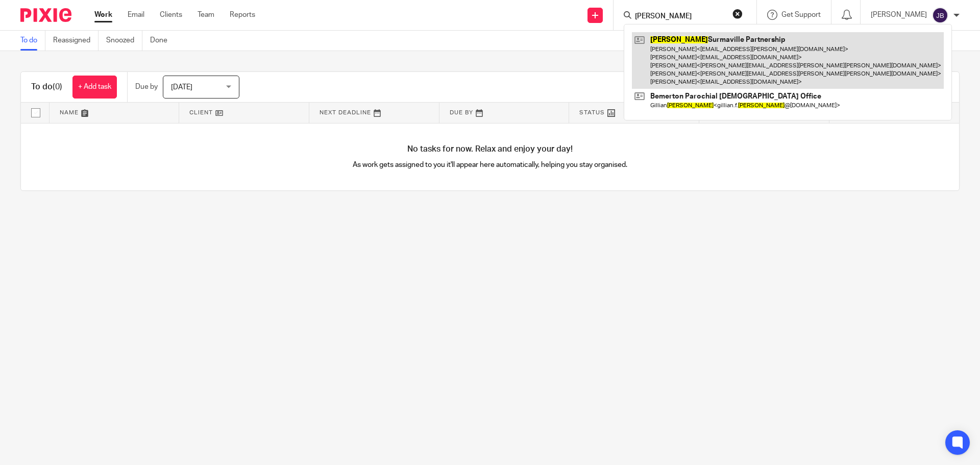 This screenshot has height=465, width=980. Describe the element at coordinates (146, 87) in the screenshot. I see `p: Due by` at that location.